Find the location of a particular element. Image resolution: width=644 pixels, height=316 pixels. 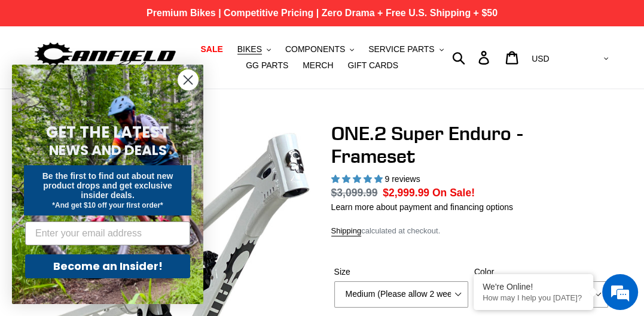

span: NEWS AND DEALS is located at coordinates (107, 150).